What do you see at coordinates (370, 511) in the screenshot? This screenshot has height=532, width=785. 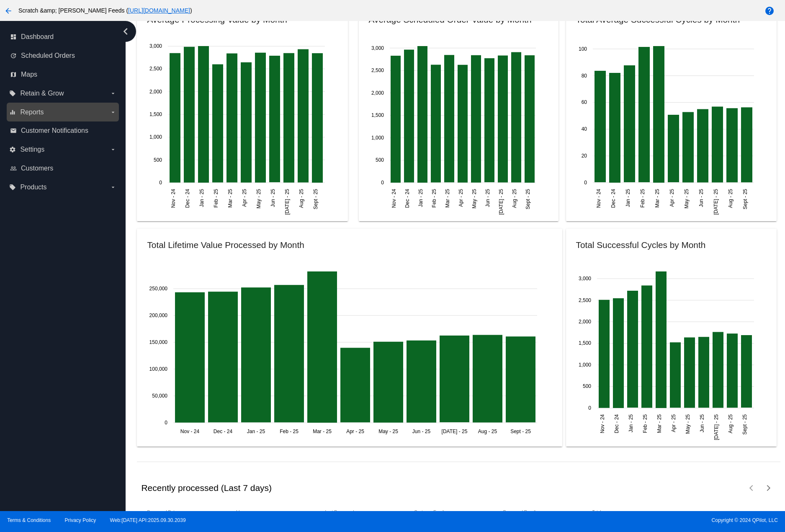 I see `mat-header-cell: Last Processed` at bounding box center [370, 511].